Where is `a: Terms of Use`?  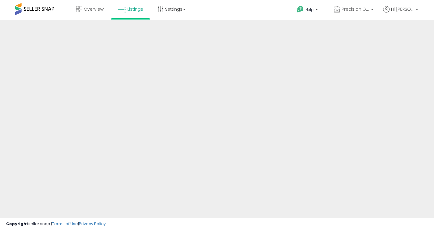 a: Terms of Use is located at coordinates (65, 223).